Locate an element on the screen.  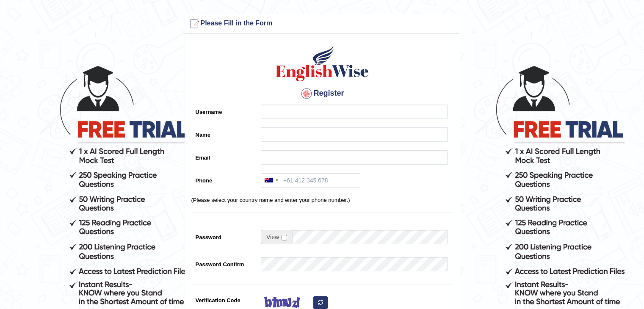
label: Username is located at coordinates (224, 110).